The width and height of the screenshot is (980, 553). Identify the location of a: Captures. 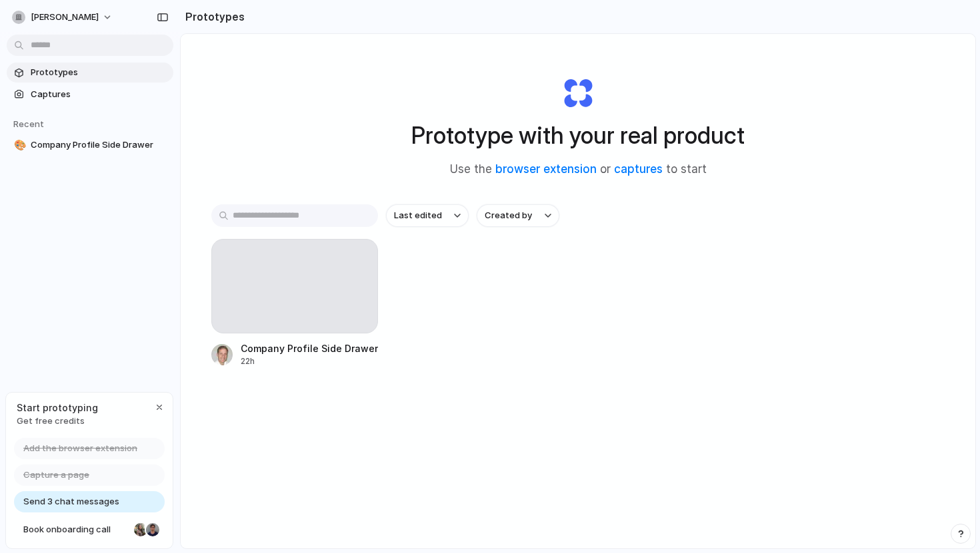
(90, 95).